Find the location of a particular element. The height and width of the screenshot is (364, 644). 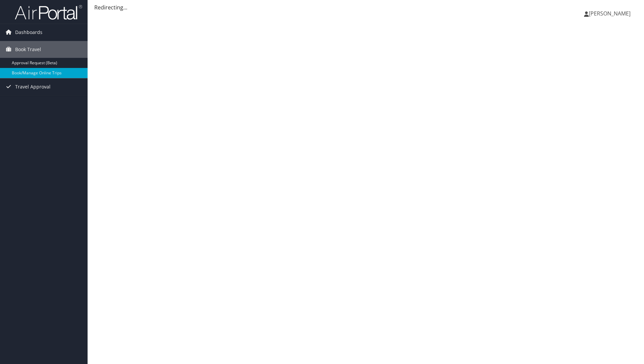

img: airportal-logo.png is located at coordinates (48, 12).